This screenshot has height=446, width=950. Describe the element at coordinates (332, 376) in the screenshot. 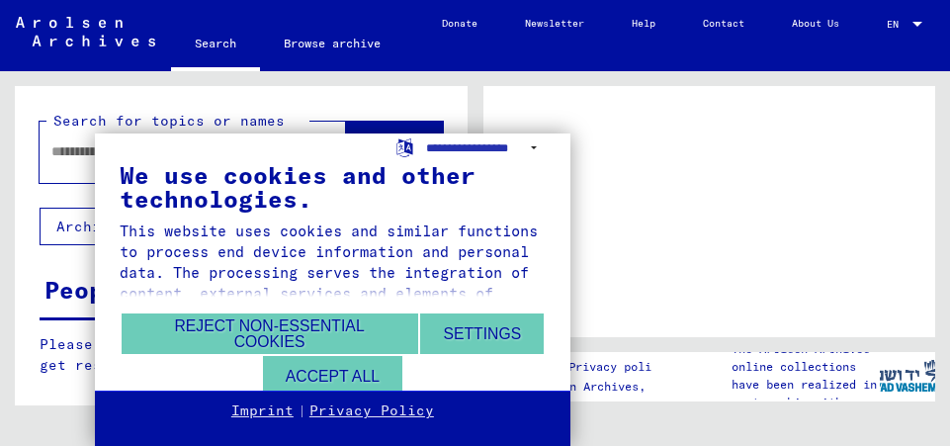

I see `button: Accept all` at that location.